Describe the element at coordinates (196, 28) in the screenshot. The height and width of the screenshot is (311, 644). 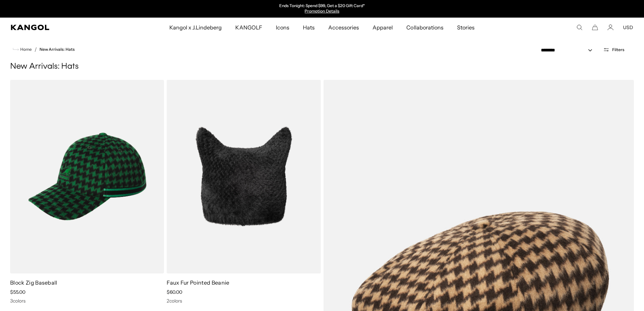
I see `span: Kangol x J.Lindeberg` at that location.